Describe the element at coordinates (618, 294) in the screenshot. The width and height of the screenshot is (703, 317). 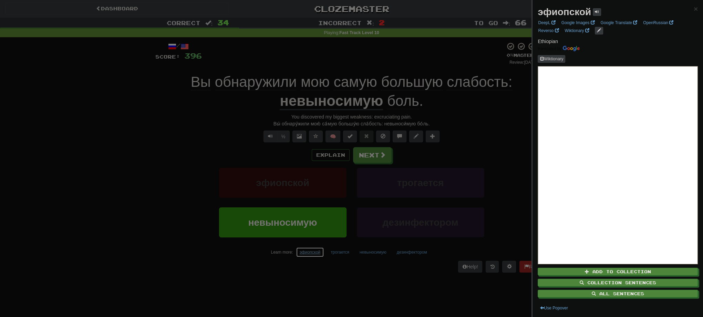
I see `button: All Sentences` at that location.